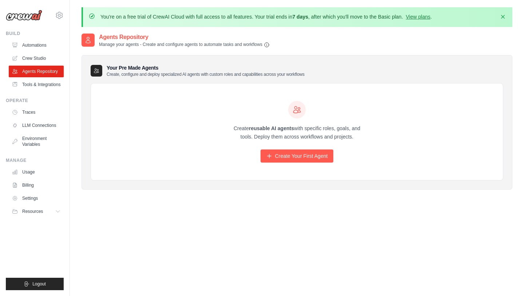 Image resolution: width=524 pixels, height=296 pixels. I want to click on button: Logout, so click(35, 284).